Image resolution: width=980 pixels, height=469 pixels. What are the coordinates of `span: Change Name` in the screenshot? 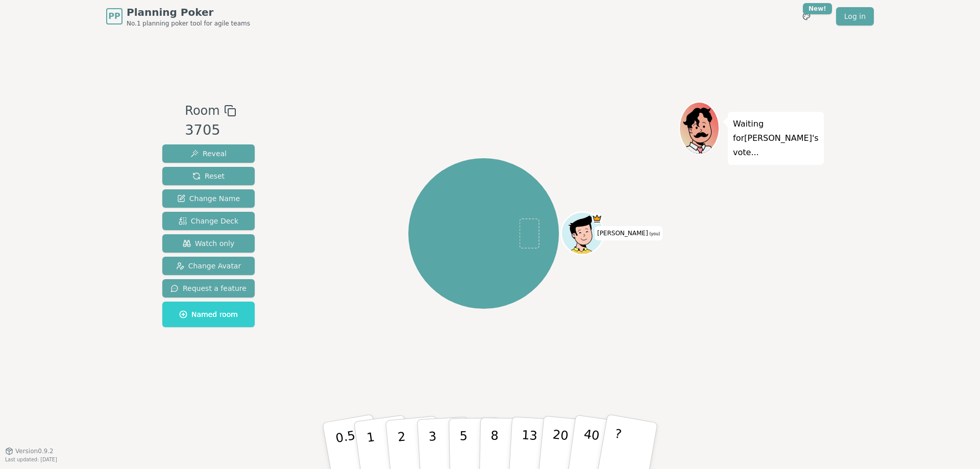 It's located at (208, 199).